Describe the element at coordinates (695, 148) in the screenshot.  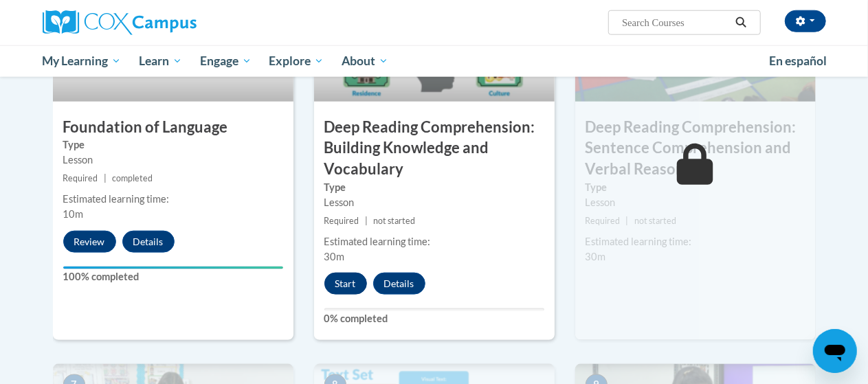
I see `h3: Deep Reading Comprehension: Sentence Comprehension and Verbal Reasoning` at that location.